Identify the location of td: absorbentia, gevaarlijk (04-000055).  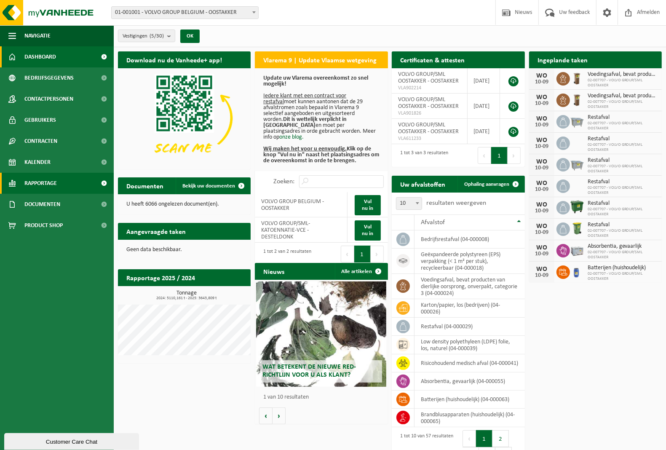
(470, 381).